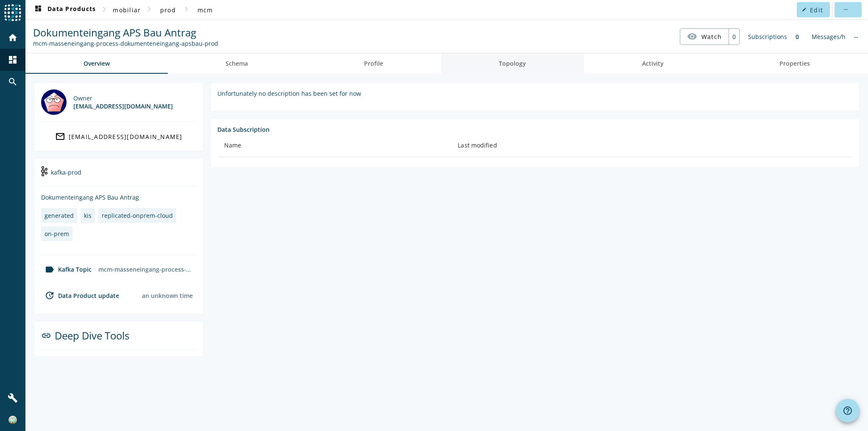 This screenshot has width=868, height=431. What do you see at coordinates (44, 171) in the screenshot?
I see `img: undefined` at bounding box center [44, 171].